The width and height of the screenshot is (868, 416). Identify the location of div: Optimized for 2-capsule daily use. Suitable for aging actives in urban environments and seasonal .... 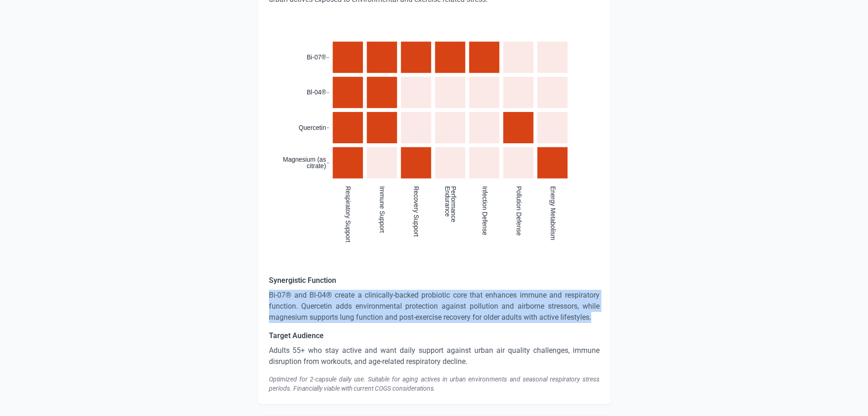
(435, 384).